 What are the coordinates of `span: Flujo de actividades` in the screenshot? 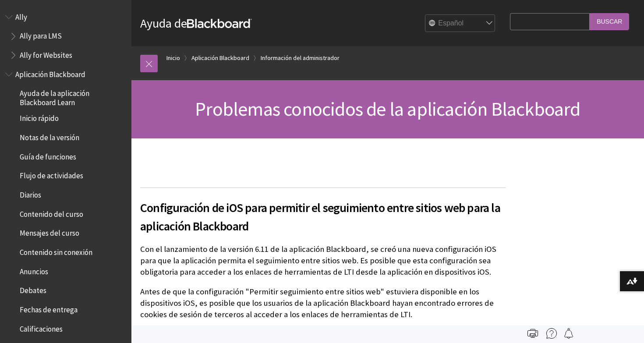 It's located at (52, 174).